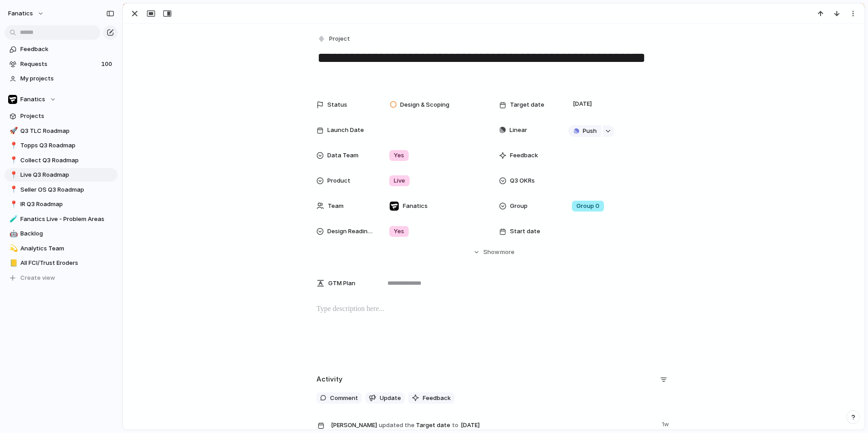 This screenshot has width=868, height=433. I want to click on button: Showmore, so click(493, 252).